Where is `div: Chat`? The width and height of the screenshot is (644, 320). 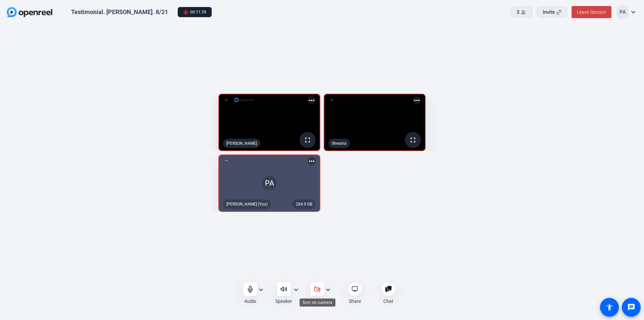
div: Chat is located at coordinates (388, 301).